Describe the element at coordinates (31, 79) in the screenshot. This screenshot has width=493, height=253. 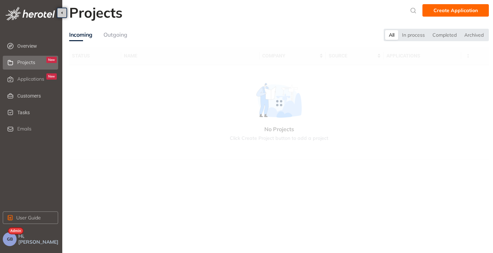
I see `span: Applications` at that location.